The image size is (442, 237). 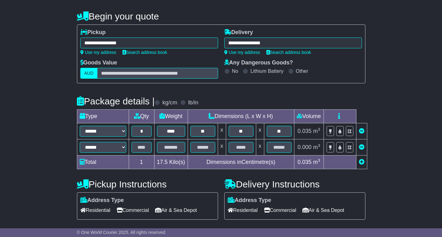 What do you see at coordinates (116, 101) in the screenshot?
I see `h4: Package details |` at bounding box center [116, 101].